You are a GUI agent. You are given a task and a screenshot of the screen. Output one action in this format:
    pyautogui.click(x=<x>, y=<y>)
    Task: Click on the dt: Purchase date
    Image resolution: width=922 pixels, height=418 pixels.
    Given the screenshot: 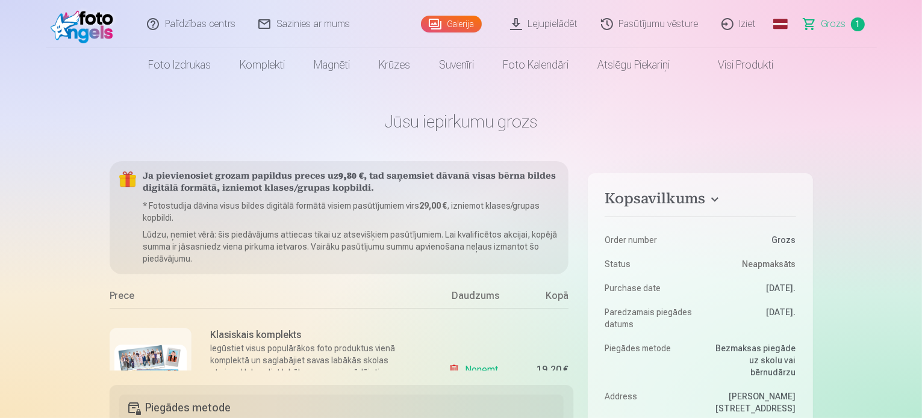 What is the action you would take?
    pyautogui.click(x=649, y=288)
    